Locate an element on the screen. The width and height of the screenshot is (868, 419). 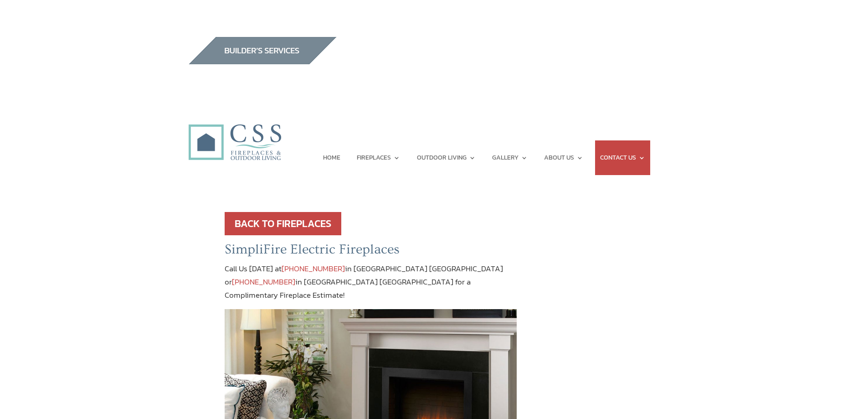
a: OUTDOOR LIVING is located at coordinates (446, 158).